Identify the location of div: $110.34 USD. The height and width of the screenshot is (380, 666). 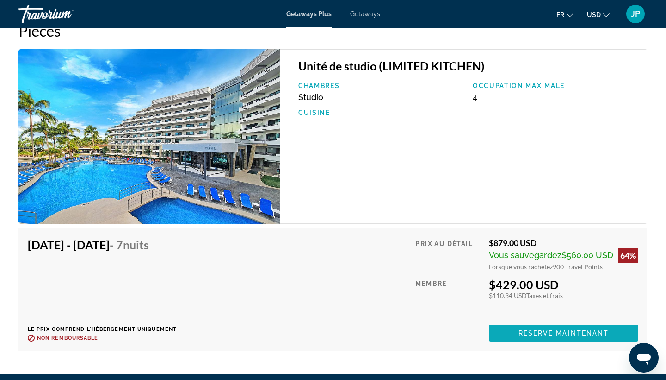
(564, 295).